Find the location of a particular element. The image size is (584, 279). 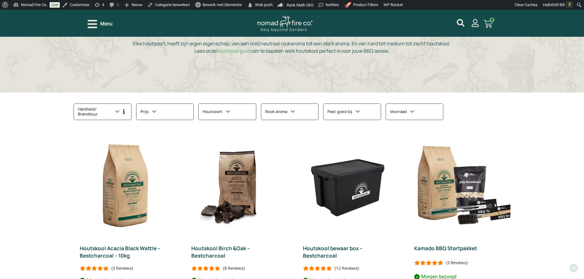

h3: Hardheid/ Brandduur is located at coordinates (102, 112).